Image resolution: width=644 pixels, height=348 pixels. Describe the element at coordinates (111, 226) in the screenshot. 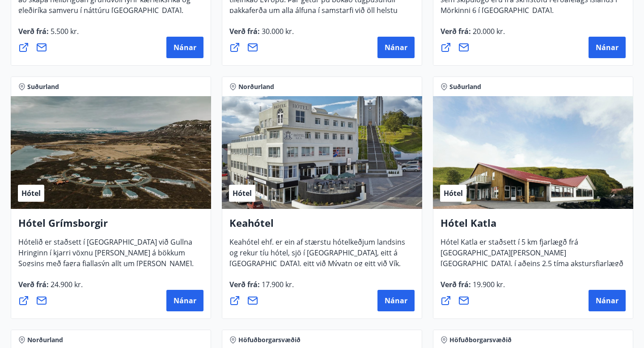

I see `h4: Hótel Grímsborgir` at that location.